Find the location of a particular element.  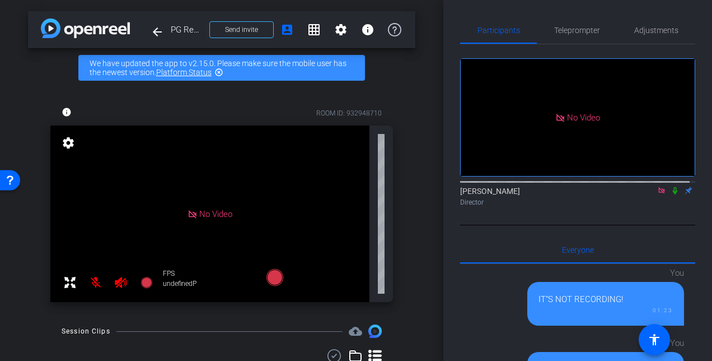

div: Session Clips is located at coordinates (86, 331).